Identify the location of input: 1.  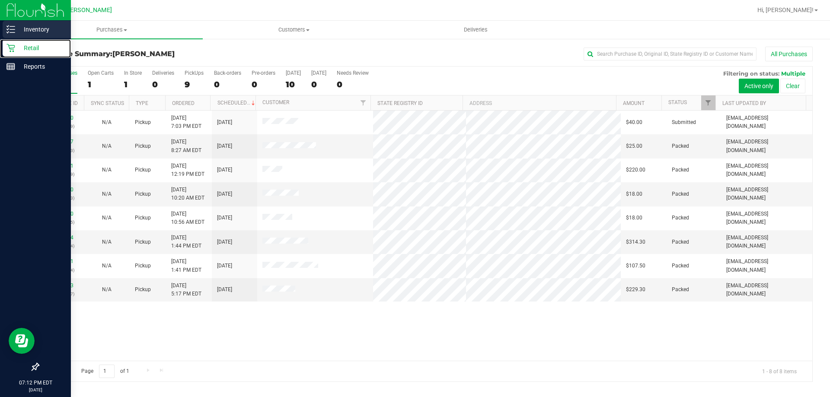
(107, 371).